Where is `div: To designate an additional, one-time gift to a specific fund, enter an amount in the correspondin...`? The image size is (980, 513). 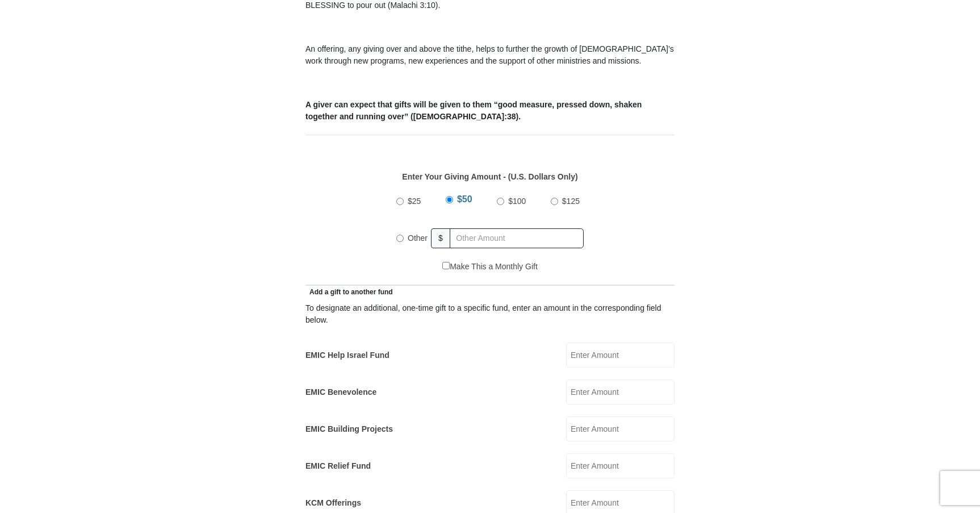
div: To designate an additional, one-time gift to a specific fund, enter an amount in the correspondin... is located at coordinates (490, 314).